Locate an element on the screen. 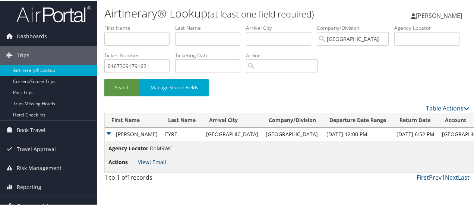 This screenshot has height=205, width=474. span: Travel Approval is located at coordinates (36, 149).